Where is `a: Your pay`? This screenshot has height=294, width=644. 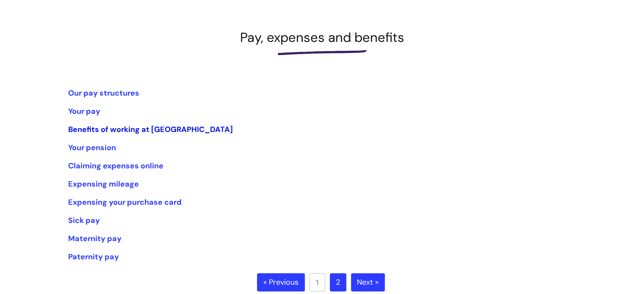
a: Your pay is located at coordinates (84, 111).